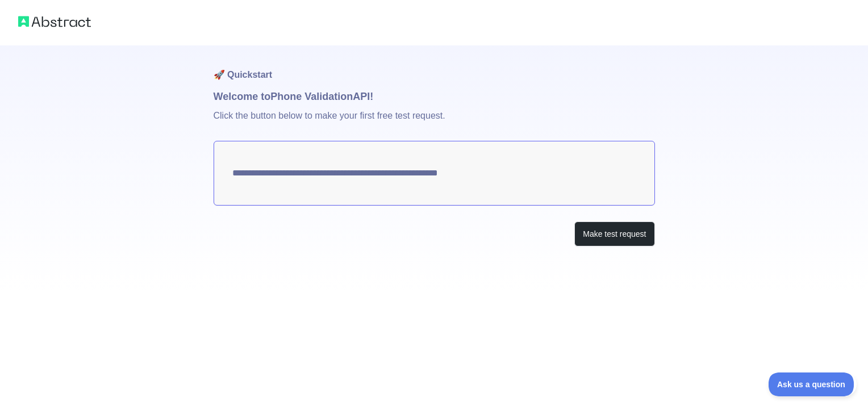 This screenshot has width=868, height=402. I want to click on button: Make test request, so click(614, 234).